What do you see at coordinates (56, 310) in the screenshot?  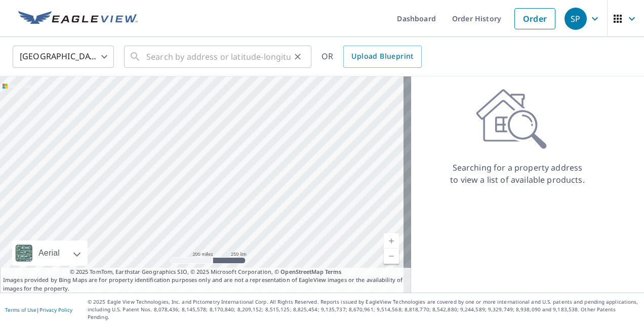 I see `a: Privacy Policy` at bounding box center [56, 310].